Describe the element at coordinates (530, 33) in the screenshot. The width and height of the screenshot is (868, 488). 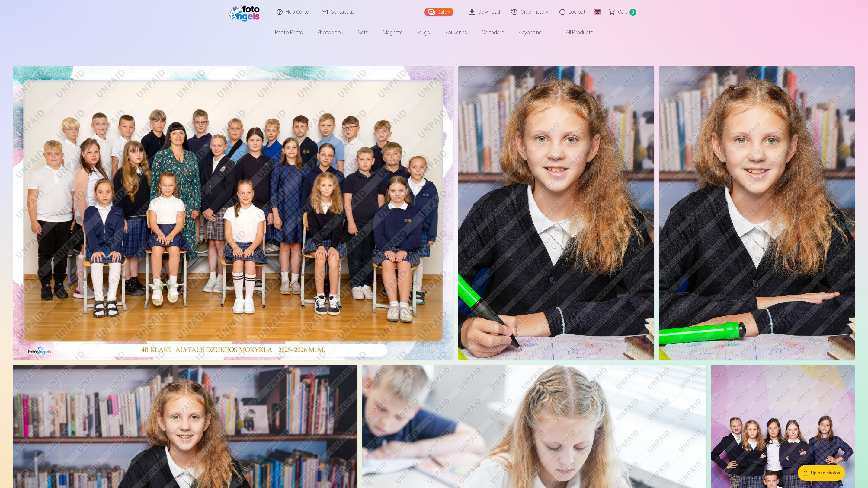
I see `a: Keychains` at that location.